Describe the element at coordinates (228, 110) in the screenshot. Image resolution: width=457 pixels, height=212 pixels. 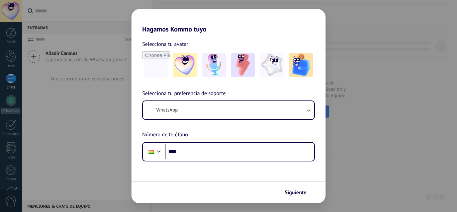
I see `button: WhatsApp` at that location.